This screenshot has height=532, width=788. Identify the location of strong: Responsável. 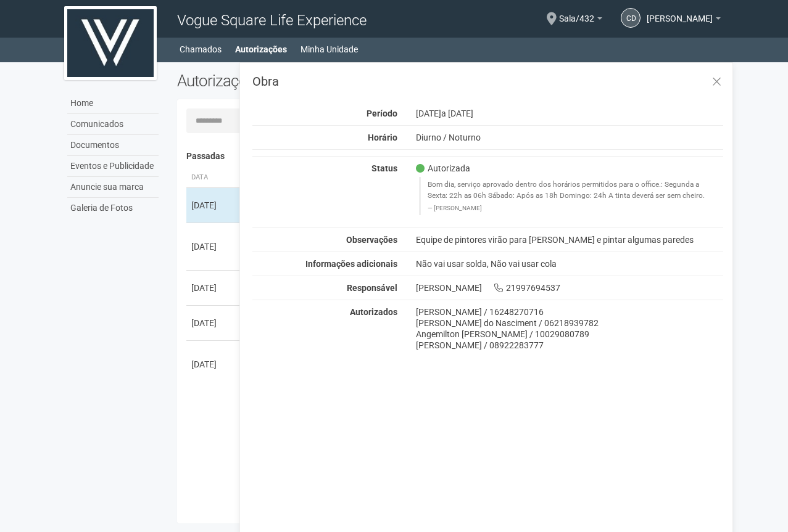
(372, 288).